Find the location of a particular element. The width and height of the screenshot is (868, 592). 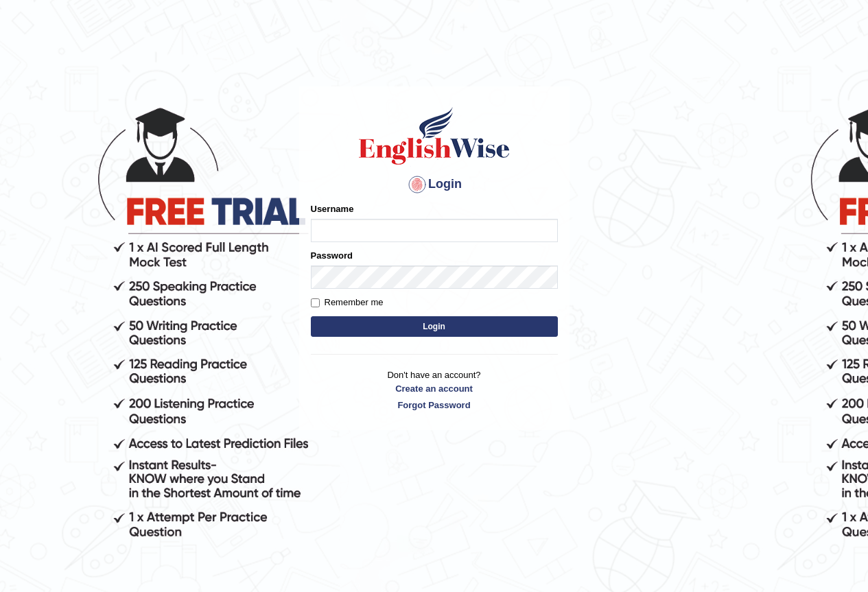

a: Forgot Password is located at coordinates (434, 404).